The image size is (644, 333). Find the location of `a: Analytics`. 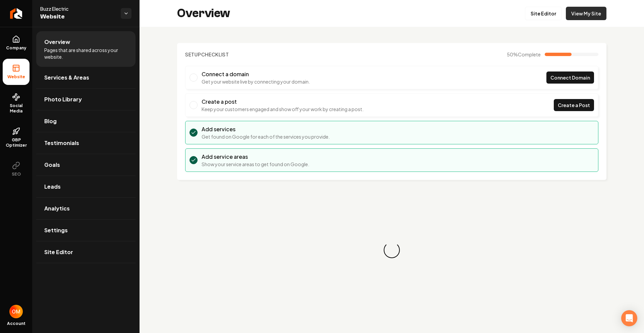

a: Analytics is located at coordinates (86, 208).